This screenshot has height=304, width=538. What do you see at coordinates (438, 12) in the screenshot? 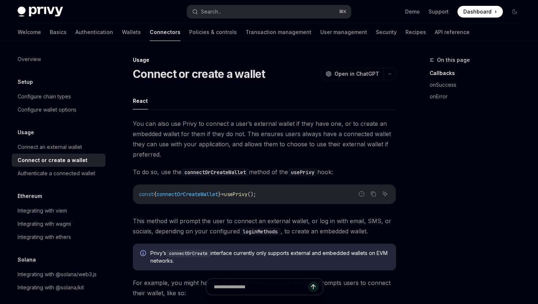
I see `a: Support` at bounding box center [438, 12].